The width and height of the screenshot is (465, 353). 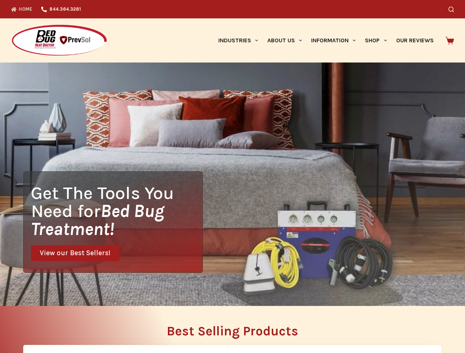 What do you see at coordinates (284, 40) in the screenshot?
I see `a: About Us` at bounding box center [284, 40].